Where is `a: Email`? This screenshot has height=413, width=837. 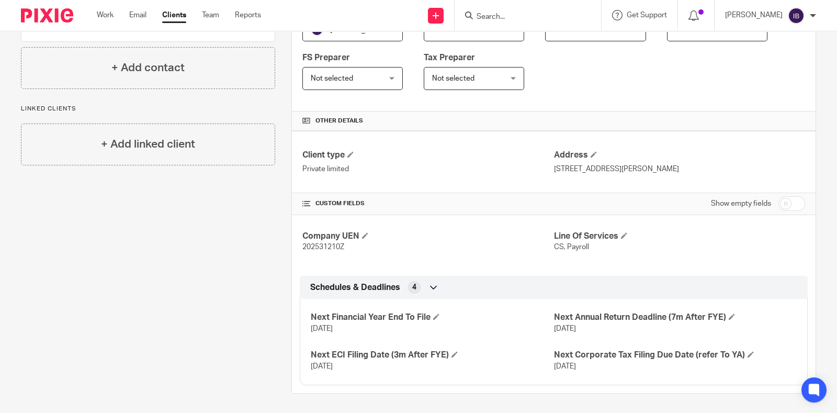
a: Email is located at coordinates (138, 15).